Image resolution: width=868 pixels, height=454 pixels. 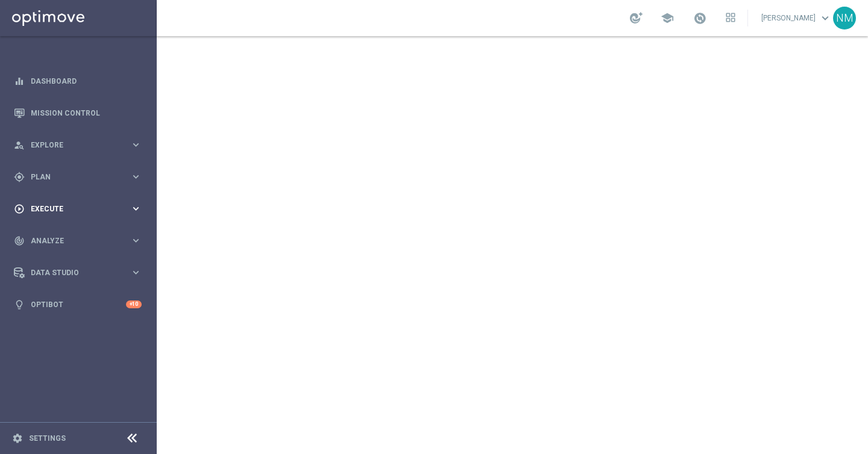 What do you see at coordinates (667, 18) in the screenshot?
I see `span: school` at bounding box center [667, 18].